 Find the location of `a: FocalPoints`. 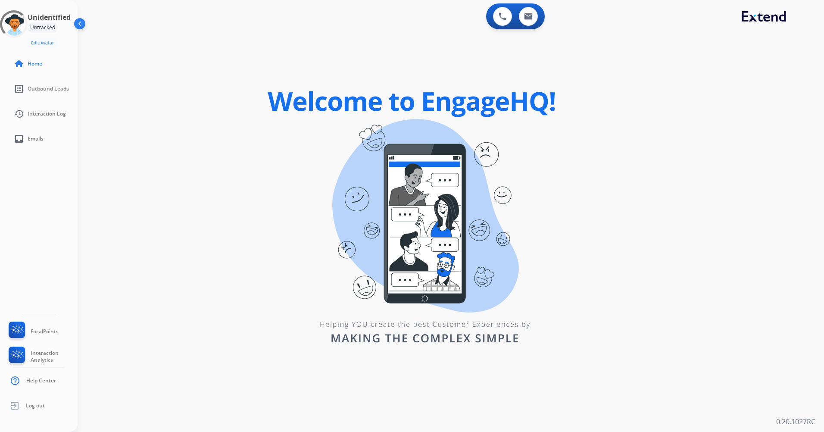

a: FocalPoints is located at coordinates (33, 331).